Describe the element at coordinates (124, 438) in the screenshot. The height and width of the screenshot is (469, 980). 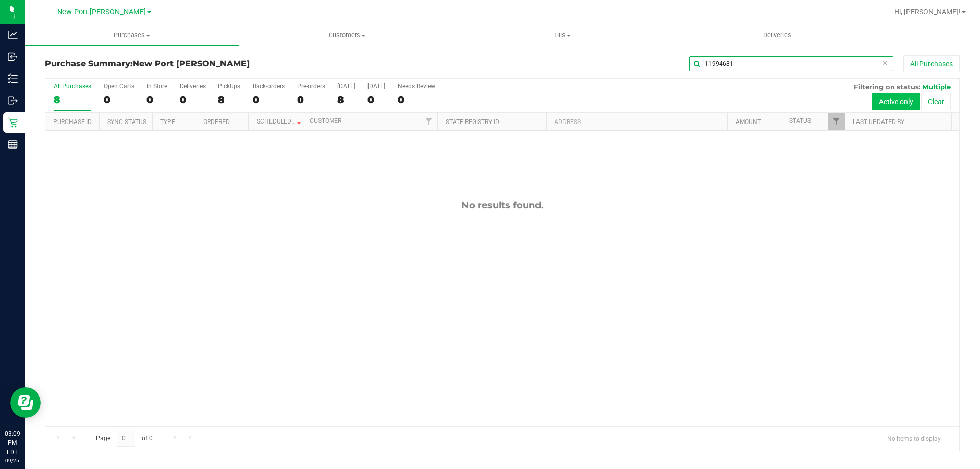
I see `span: Page of 0` at that location.